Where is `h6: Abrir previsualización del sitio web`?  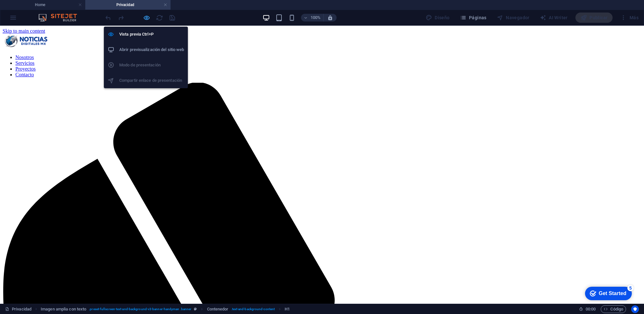 h6: Abrir previsualización del sitio web is located at coordinates (152, 50).